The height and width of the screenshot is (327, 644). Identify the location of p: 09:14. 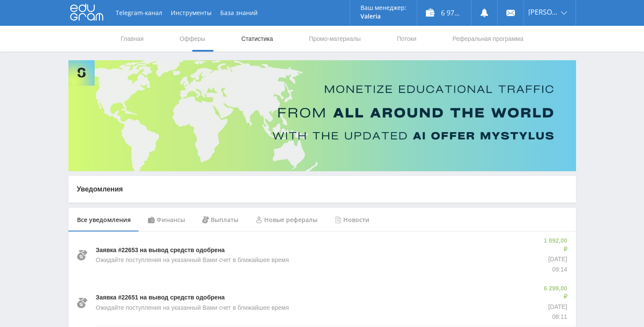
(554, 270).